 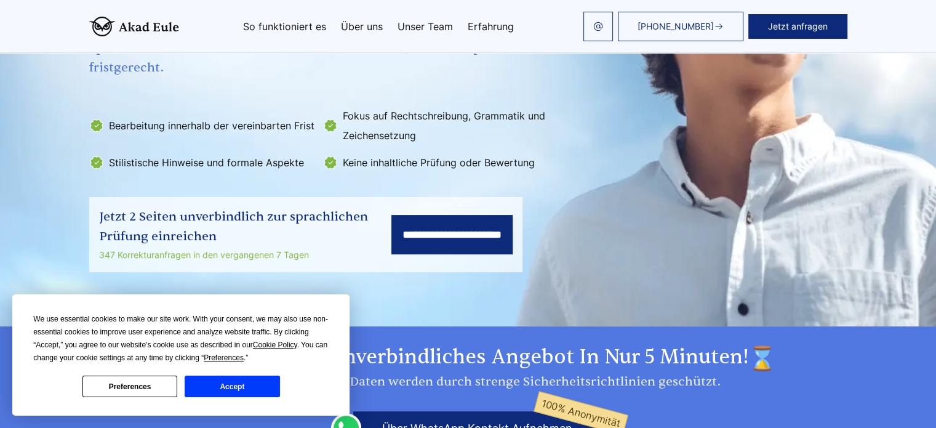 I want to click on li: Bearbeitung innerhalb der vereinbarten Frist, so click(x=202, y=126).